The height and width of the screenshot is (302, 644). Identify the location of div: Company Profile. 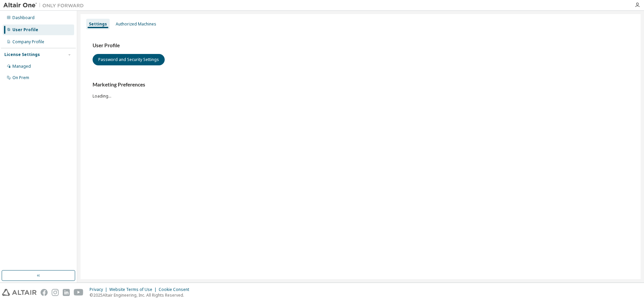
(28, 42).